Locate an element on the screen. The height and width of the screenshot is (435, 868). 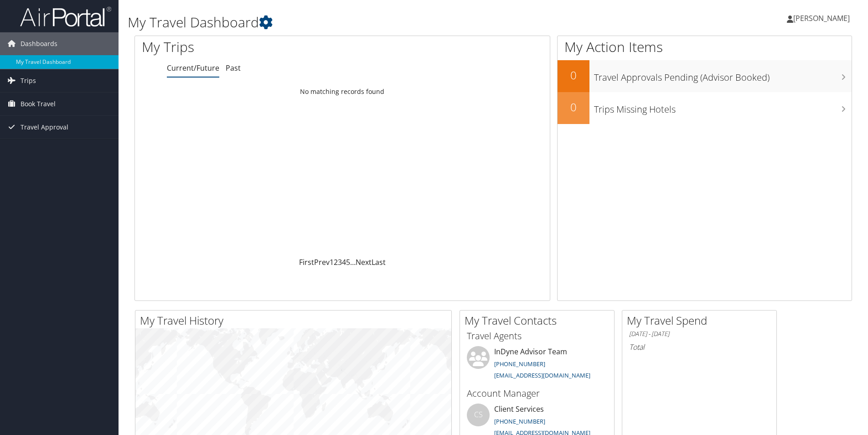
a: 2 is located at coordinates (336, 262).